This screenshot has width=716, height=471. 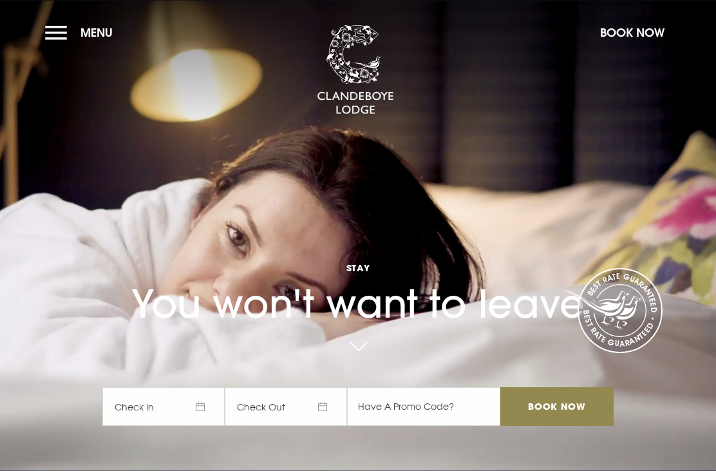 What do you see at coordinates (632, 32) in the screenshot?
I see `button: Book Now` at bounding box center [632, 32].